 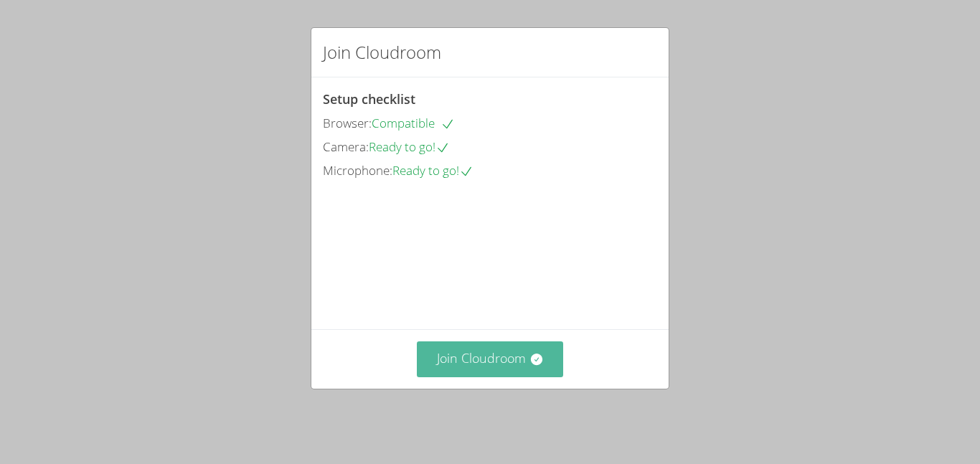 What do you see at coordinates (490, 359) in the screenshot?
I see `button: Join Cloudroom` at bounding box center [490, 359].